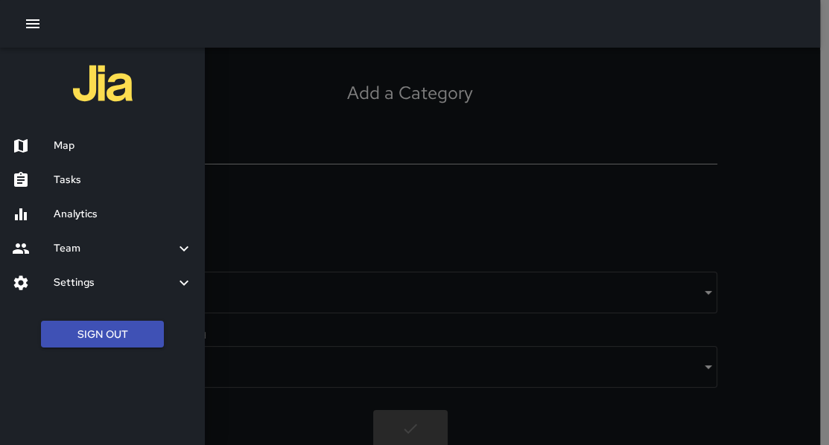 The height and width of the screenshot is (445, 829). I want to click on img: jia-logo, so click(103, 83).